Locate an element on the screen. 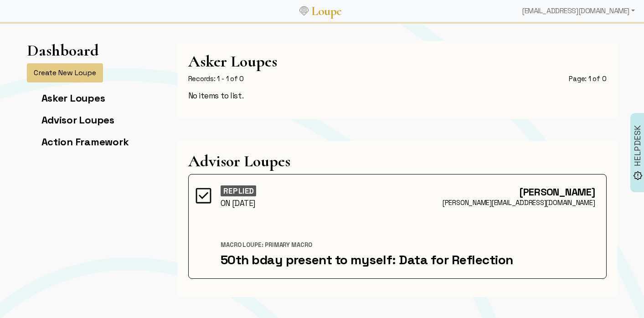 The image size is (644, 318). div: Page: 1 of 0 is located at coordinates (587, 79).